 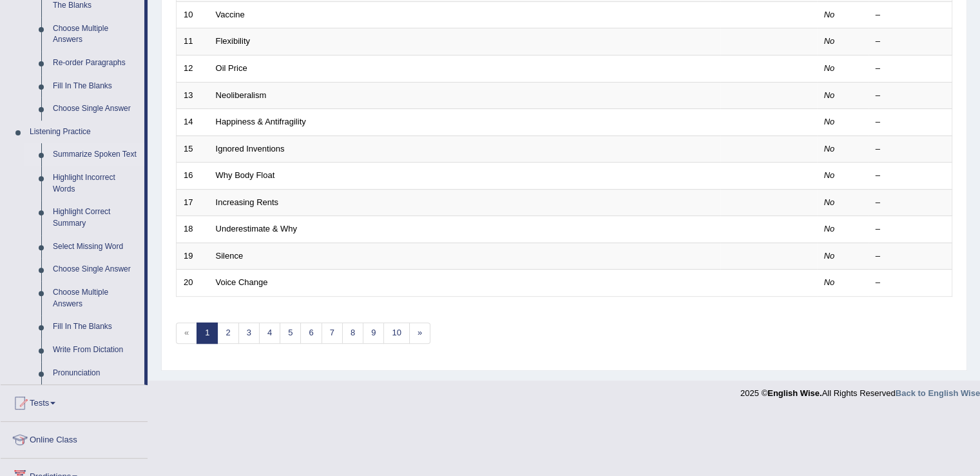 What do you see at coordinates (795, 393) in the screenshot?
I see `strong: English Wise.` at bounding box center [795, 393].